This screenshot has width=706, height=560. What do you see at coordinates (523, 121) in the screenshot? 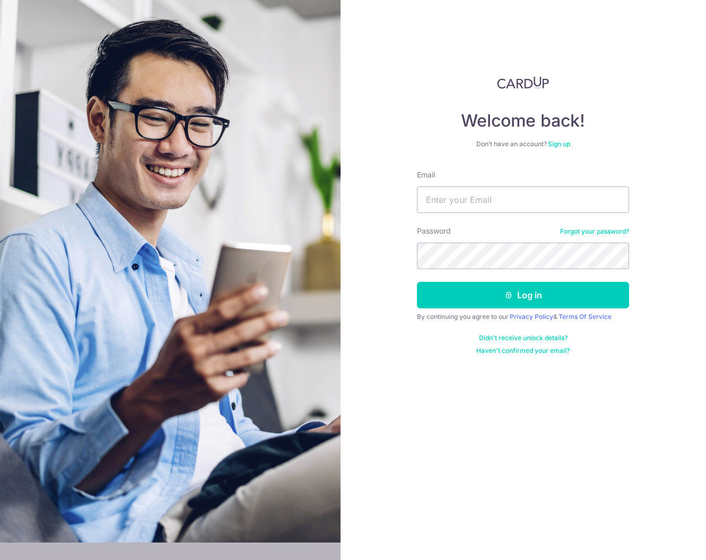
I see `h4: Welcome back!` at bounding box center [523, 121].